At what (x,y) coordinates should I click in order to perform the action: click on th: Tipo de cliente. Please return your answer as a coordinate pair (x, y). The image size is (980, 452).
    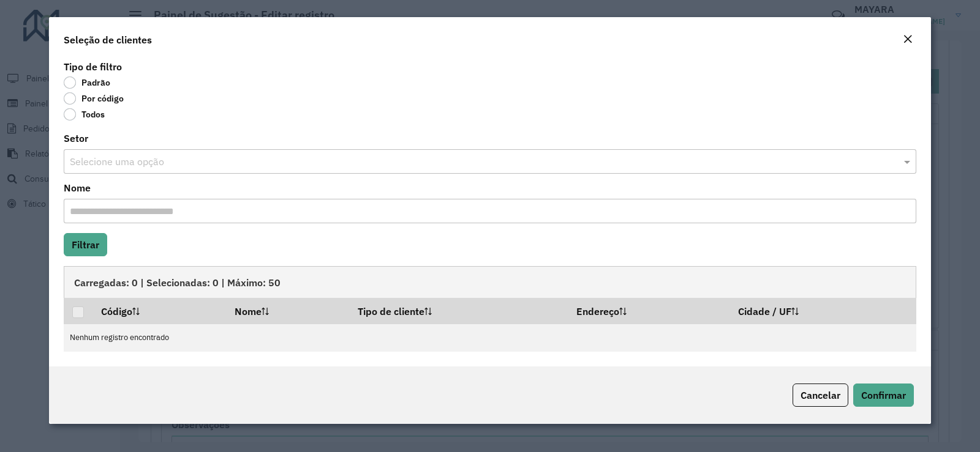
    Looking at the image, I should click on (458, 311).